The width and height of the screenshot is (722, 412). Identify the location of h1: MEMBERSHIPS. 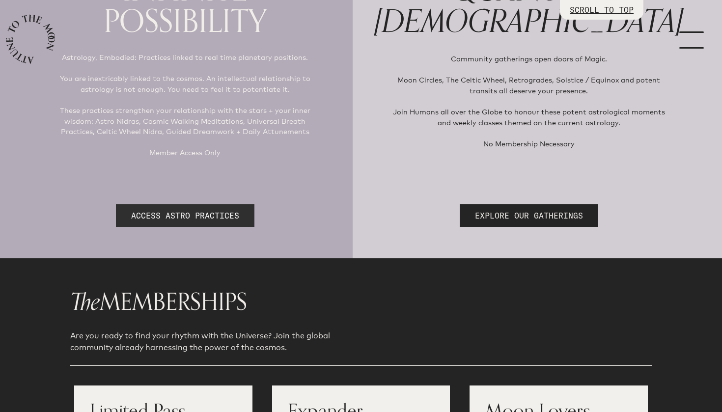
(361, 302).